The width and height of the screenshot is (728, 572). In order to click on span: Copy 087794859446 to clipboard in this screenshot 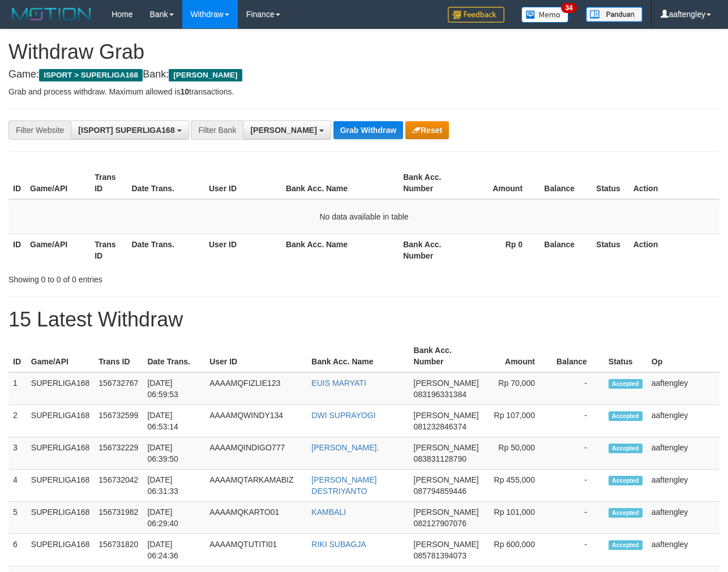, I will do `click(440, 491)`.